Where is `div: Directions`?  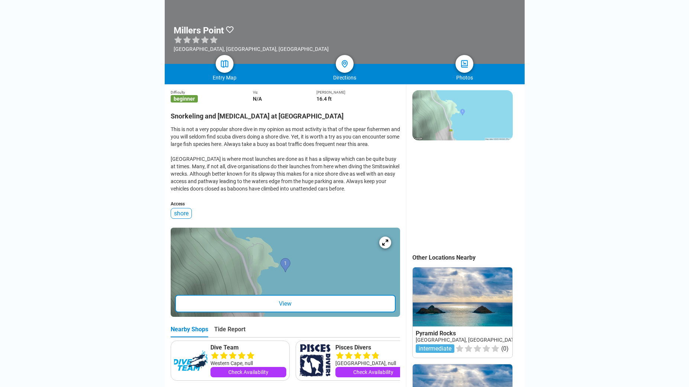 div: Directions is located at coordinates (344, 78).